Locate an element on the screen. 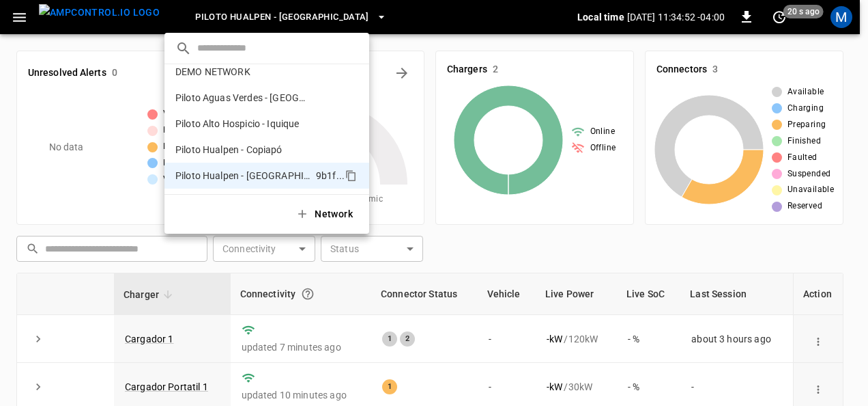 The image size is (868, 406). p: Piloto Alto Hospicio - Iquique is located at coordinates (238, 123).